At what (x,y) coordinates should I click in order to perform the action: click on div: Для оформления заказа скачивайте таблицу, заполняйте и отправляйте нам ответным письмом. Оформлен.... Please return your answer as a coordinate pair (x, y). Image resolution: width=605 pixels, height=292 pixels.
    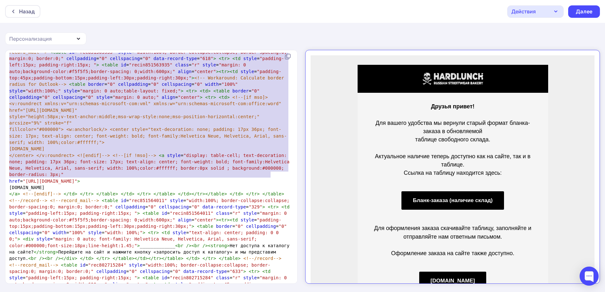
    Looking at the image, I should click on (142, 185).